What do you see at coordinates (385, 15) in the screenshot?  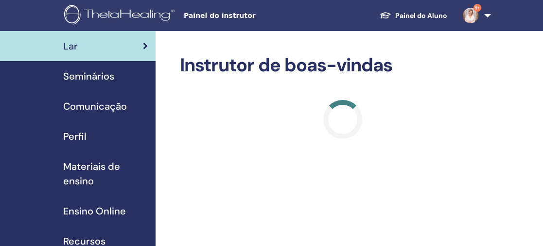 I see `img: graduation-cap-white.svg` at bounding box center [385, 15].